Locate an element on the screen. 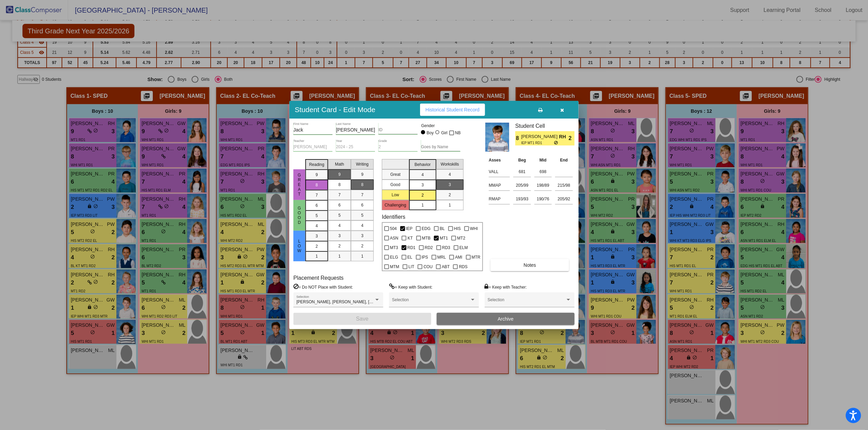  span: Math is located at coordinates (339, 164).